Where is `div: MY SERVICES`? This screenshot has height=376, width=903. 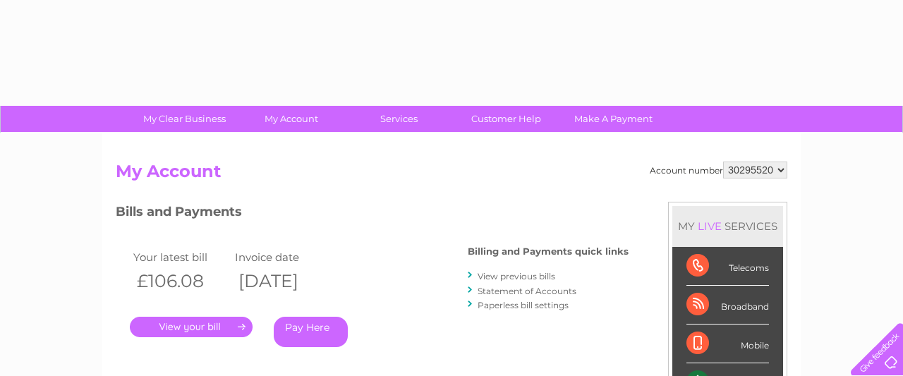 div: MY SERVICES is located at coordinates (727, 226).